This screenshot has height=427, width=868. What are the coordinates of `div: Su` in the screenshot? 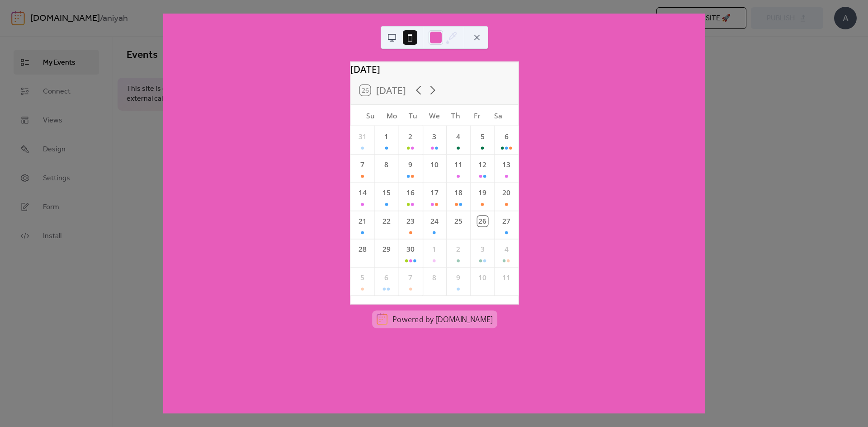 It's located at (369, 115).